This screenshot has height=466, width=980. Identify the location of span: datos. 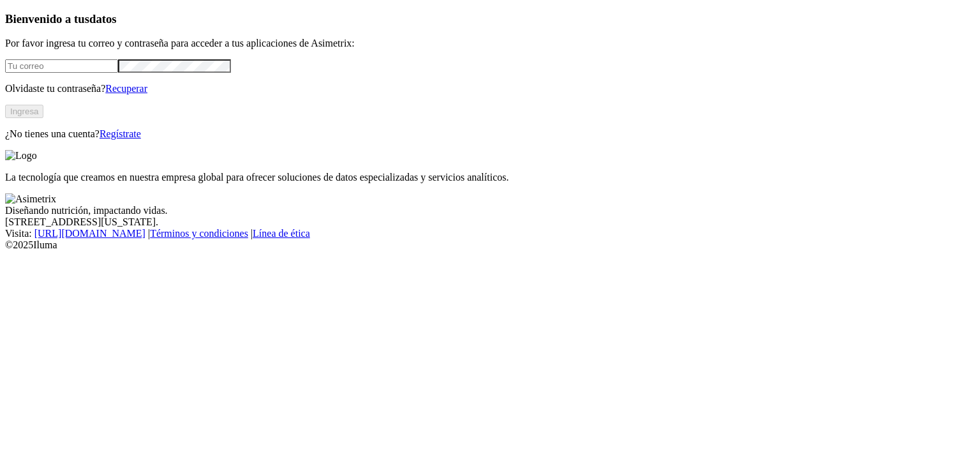
(103, 18).